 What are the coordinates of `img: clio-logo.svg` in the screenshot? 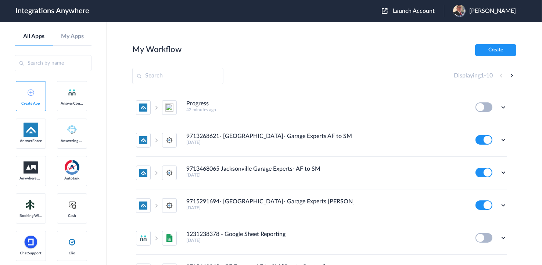 It's located at (72, 243).